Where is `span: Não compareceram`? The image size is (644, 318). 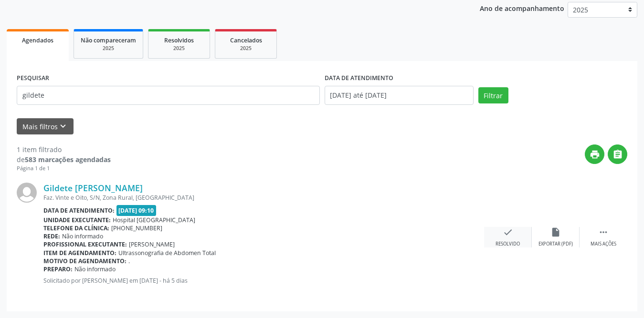 span: Não compareceram is located at coordinates (108, 40).